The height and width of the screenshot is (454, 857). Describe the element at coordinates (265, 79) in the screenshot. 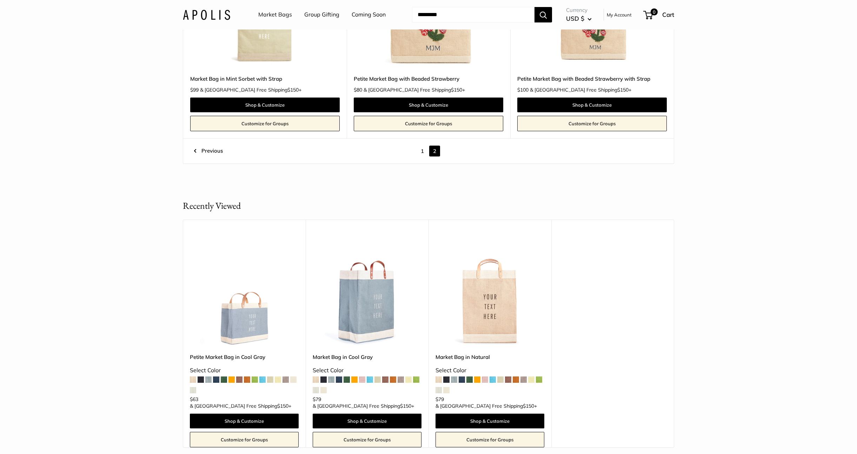

I see `a: Market Bag in Mint Sorbet with Strap` at that location.